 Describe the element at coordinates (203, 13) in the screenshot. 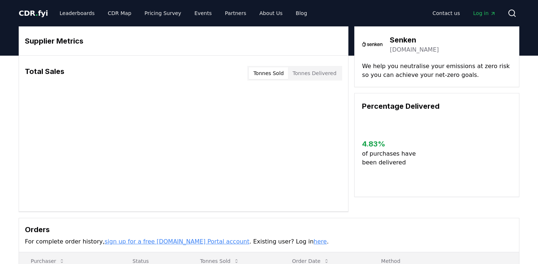

I see `a: Events` at that location.